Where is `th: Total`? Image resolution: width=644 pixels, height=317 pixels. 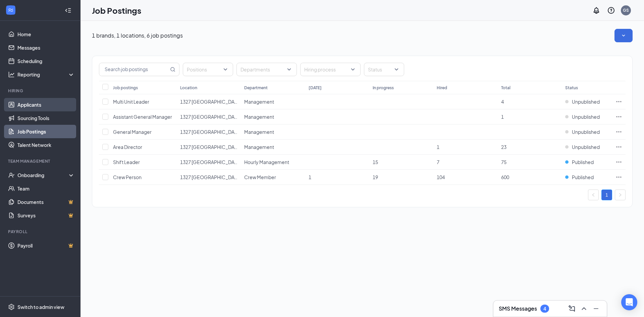 th: Total is located at coordinates (530, 88).